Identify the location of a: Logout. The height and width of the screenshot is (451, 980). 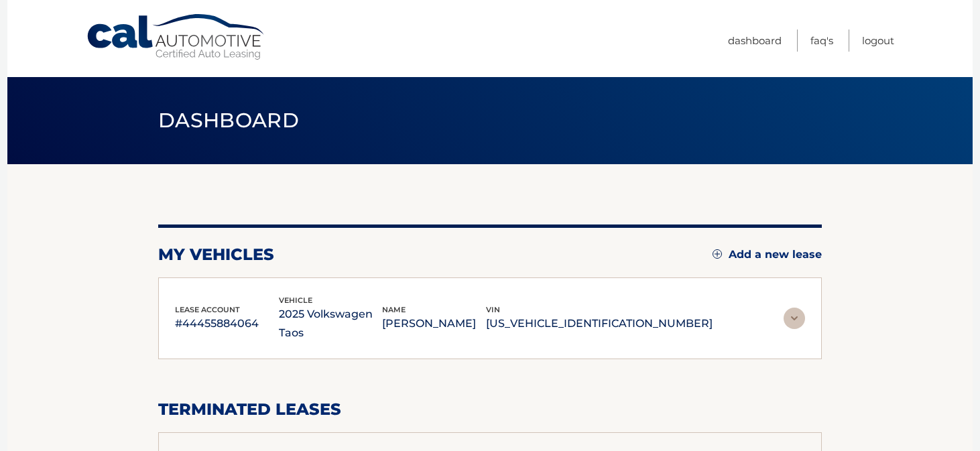
(878, 41).